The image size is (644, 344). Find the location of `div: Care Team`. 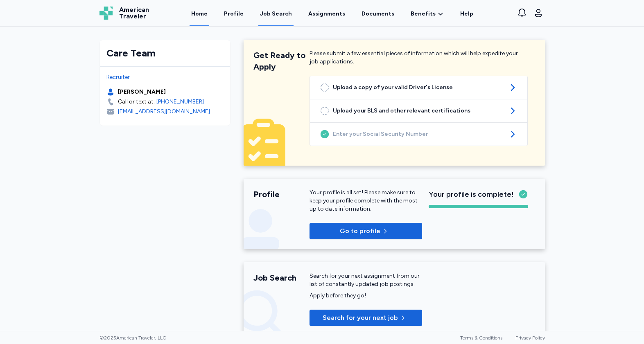

div: Care Team is located at coordinates (165, 53).